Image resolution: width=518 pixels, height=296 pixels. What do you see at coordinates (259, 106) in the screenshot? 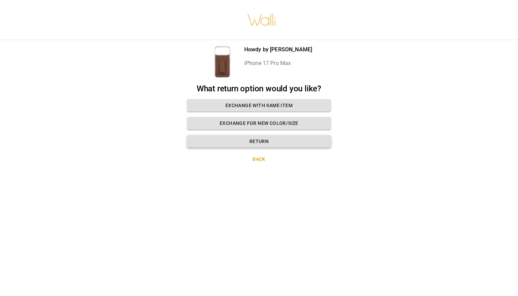
I see `button: Exchange with same item` at bounding box center [259, 106].